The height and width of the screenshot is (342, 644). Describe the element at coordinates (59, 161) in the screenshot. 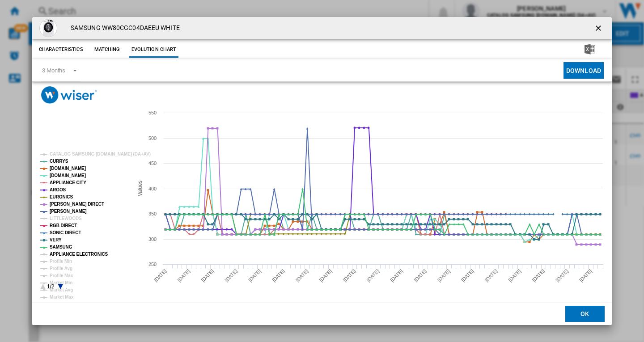

I see `tspan: CURRYS` at that location.